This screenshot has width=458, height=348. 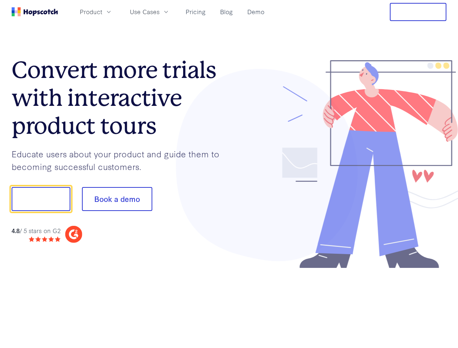 I want to click on div: / 5 stars on G2, so click(x=36, y=231).